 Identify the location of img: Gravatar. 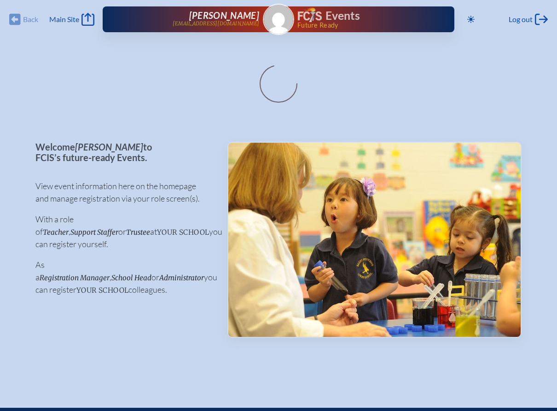
(279, 19).